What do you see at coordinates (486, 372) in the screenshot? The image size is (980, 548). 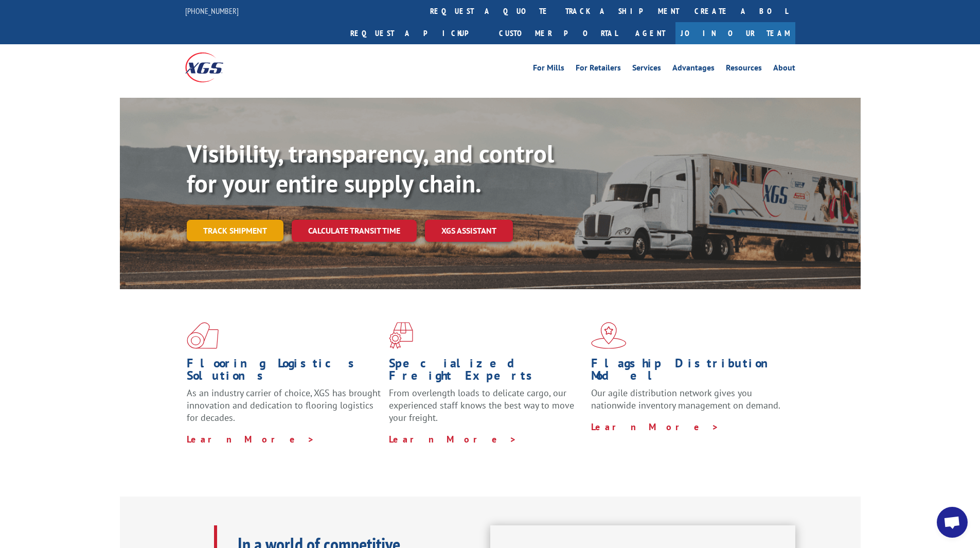 I see `h1: Specialized Freight Experts` at bounding box center [486, 372].